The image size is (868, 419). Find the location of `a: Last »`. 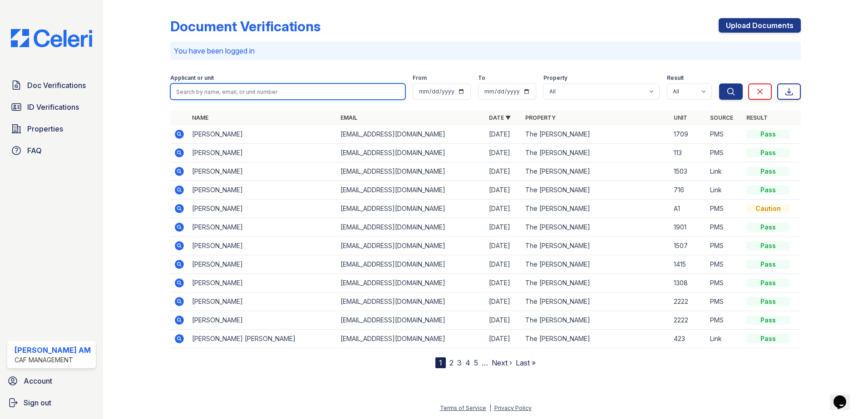

a: Last » is located at coordinates (525, 363).